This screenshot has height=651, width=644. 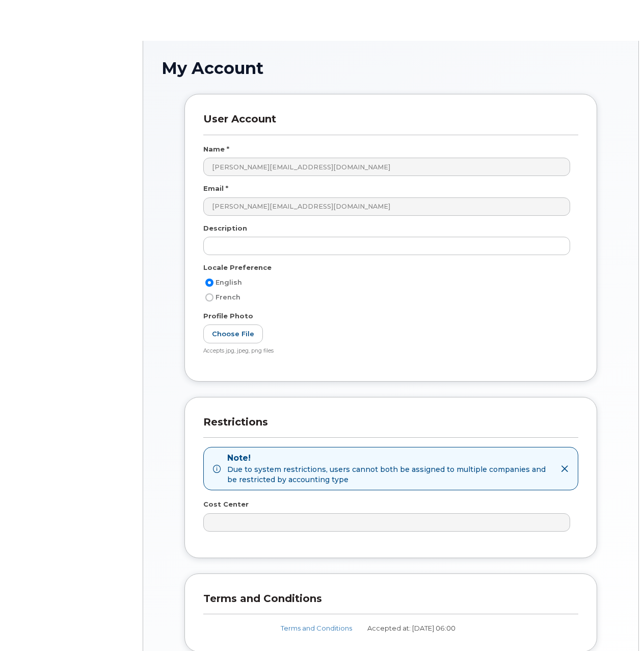 What do you see at coordinates (210, 297) in the screenshot?
I see `input: French` at bounding box center [210, 297].